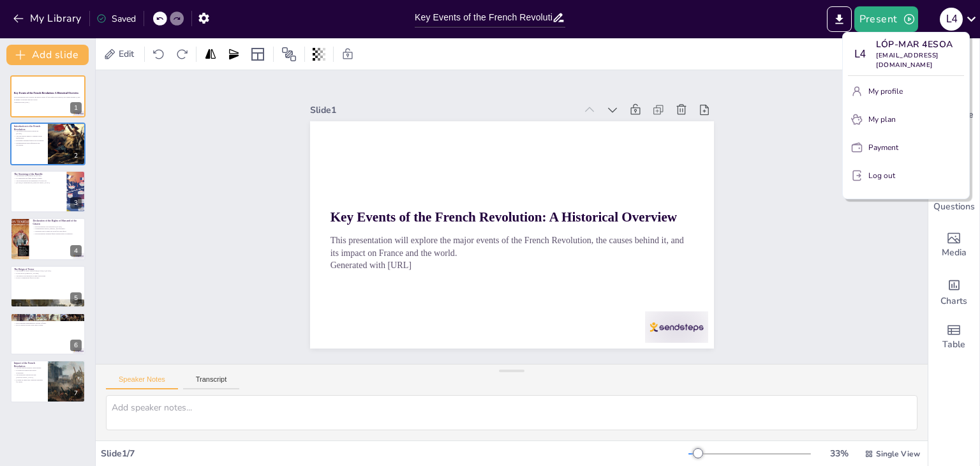 This screenshot has width=980, height=466. Describe the element at coordinates (906, 119) in the screenshot. I see `button: My plan` at that location.